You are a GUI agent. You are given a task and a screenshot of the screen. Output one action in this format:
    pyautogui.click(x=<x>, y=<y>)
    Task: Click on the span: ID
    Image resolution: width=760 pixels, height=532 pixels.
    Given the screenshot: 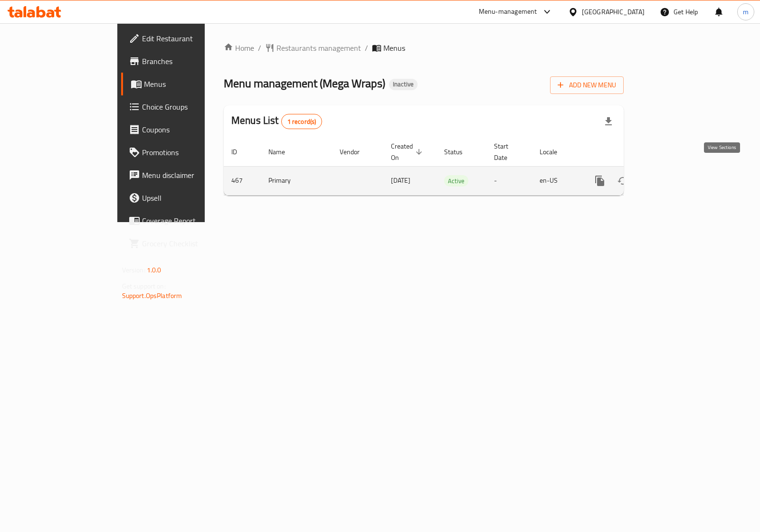 What is the action you would take?
    pyautogui.click(x=240, y=152)
    